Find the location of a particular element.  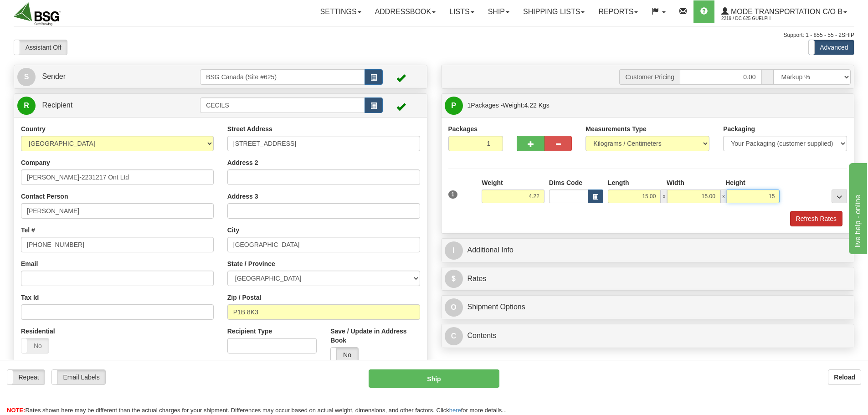

button: Ship is located at coordinates (434, 379).